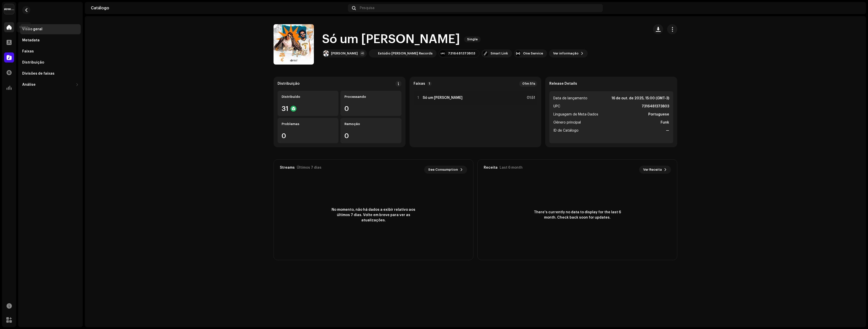 The width and height of the screenshot is (868, 329). What do you see at coordinates (420, 84) in the screenshot?
I see `strong: Faixas` at bounding box center [420, 84].